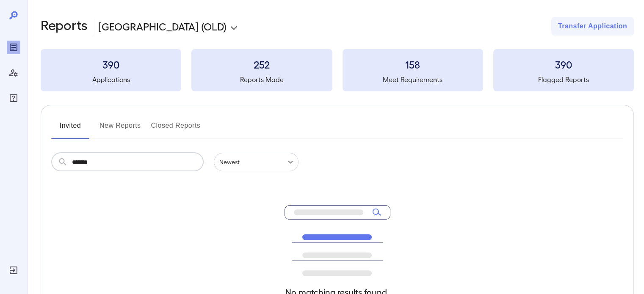 This screenshot has height=294, width=644. Describe the element at coordinates (70, 129) in the screenshot. I see `button: Invited` at that location.